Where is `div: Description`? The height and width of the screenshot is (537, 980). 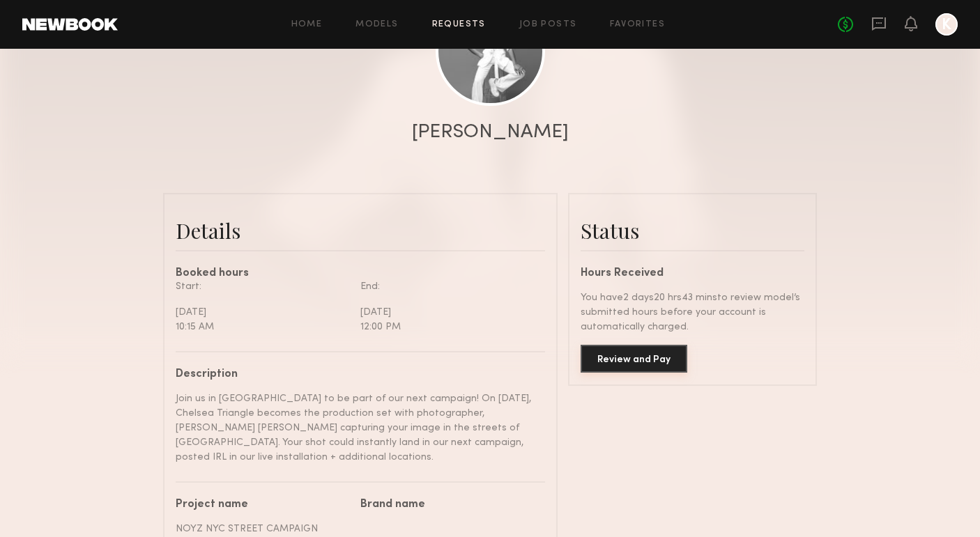 div: Description is located at coordinates (355, 375).